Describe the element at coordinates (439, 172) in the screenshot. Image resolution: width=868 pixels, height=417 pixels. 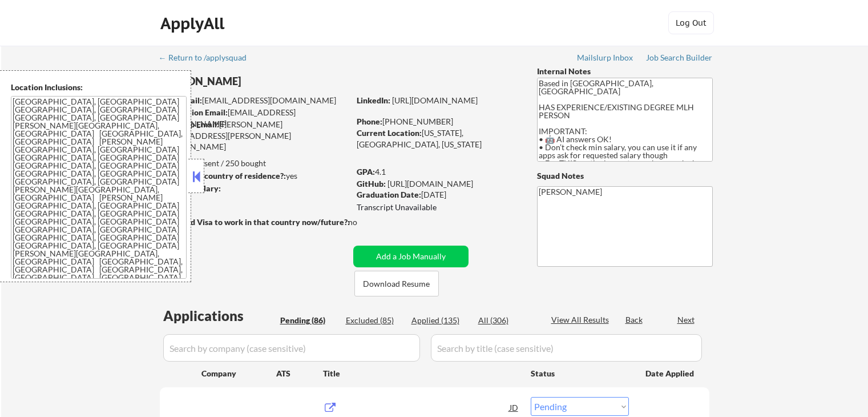
I see `div: 4.1` at that location.